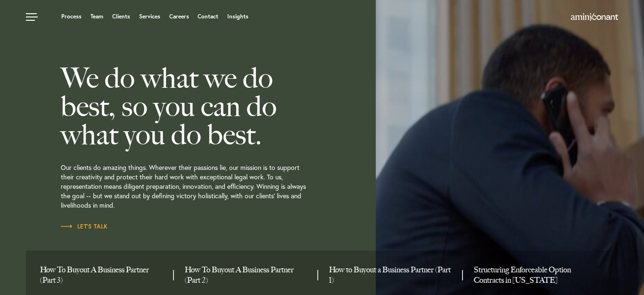 This screenshot has height=295, width=644. What do you see at coordinates (179, 17) in the screenshot?
I see `a: Careers` at bounding box center [179, 17].